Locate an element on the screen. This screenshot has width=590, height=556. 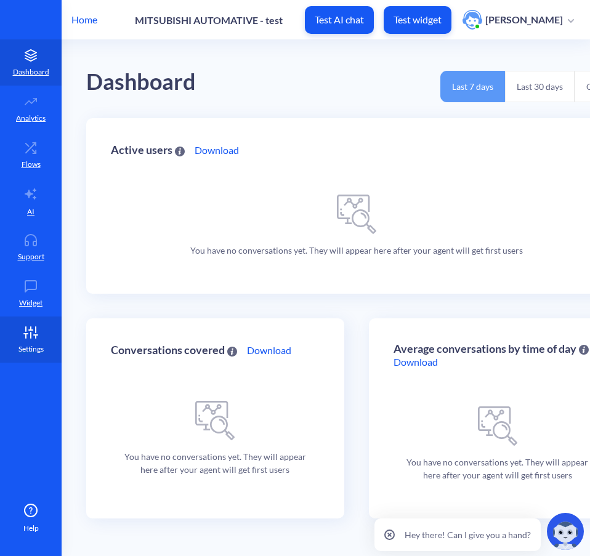
button: Test widget is located at coordinates (417, 20).